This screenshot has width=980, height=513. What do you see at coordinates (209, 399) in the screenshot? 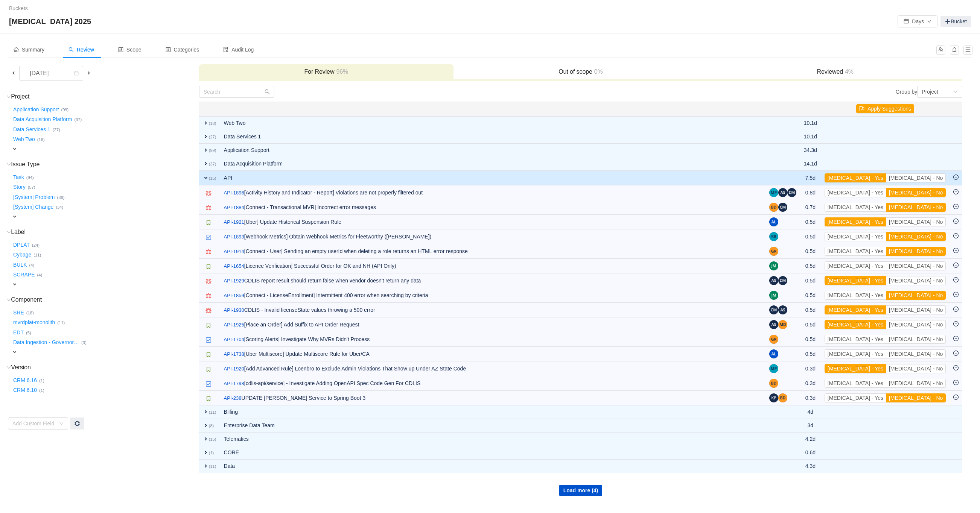
I see `img: 10615` at bounding box center [209, 399].